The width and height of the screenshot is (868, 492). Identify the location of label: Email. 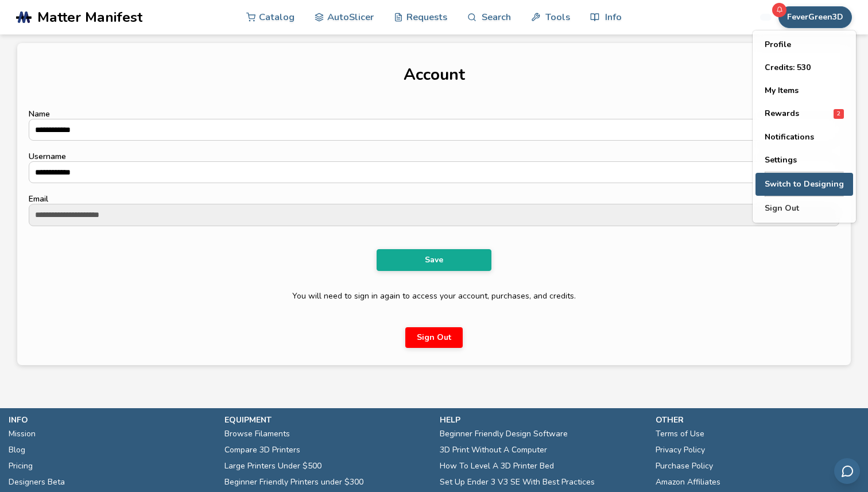
(434, 210).